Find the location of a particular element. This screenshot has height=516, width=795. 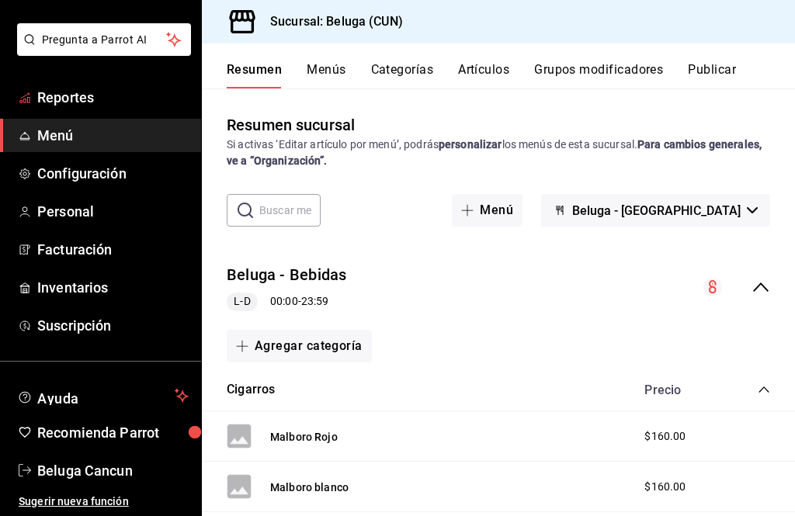

span: Personal is located at coordinates (113, 211).